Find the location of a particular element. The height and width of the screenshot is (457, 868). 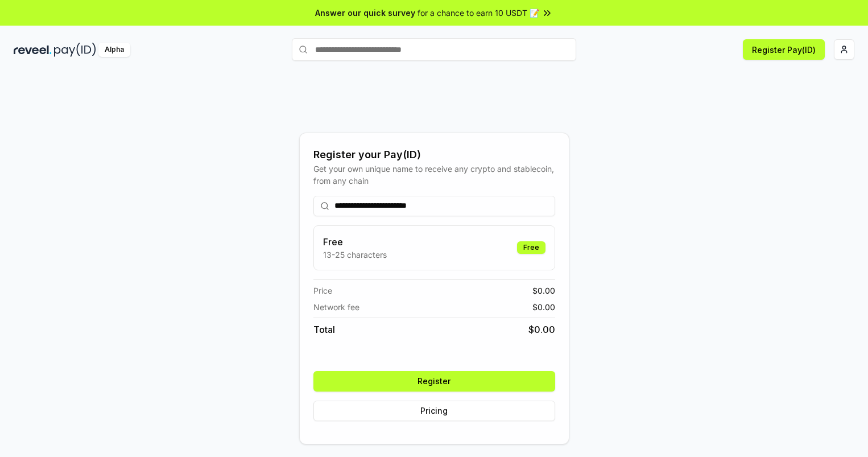

span: Network fee is located at coordinates (336, 307).